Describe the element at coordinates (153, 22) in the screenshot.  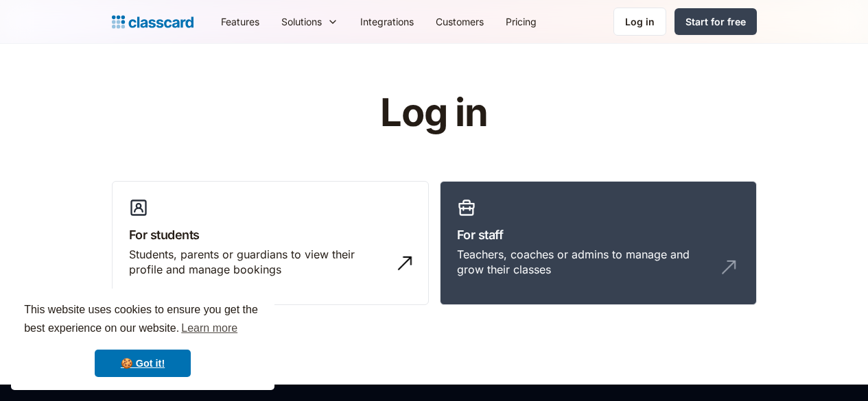
I see `a: home` at that location.